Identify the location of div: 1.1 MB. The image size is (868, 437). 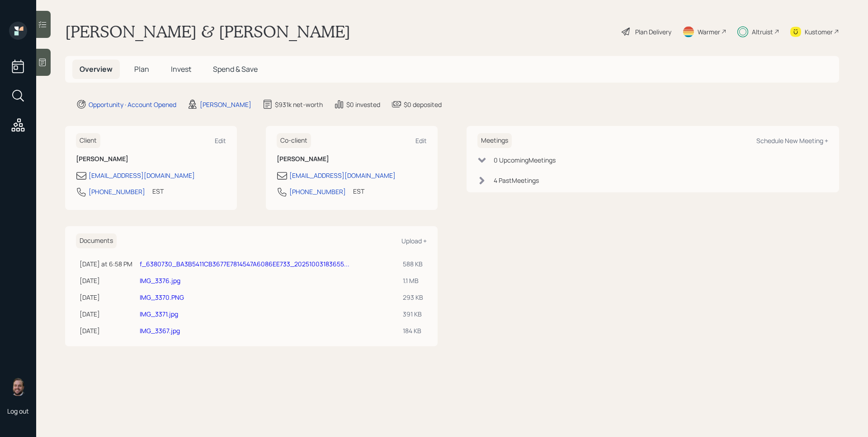
(413, 280).